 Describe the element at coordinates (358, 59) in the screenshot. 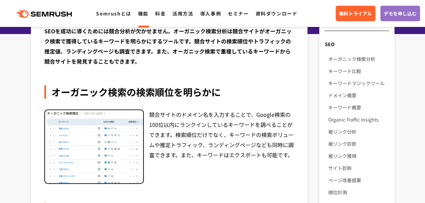

I see `a: オーガニック検索分析` at that location.